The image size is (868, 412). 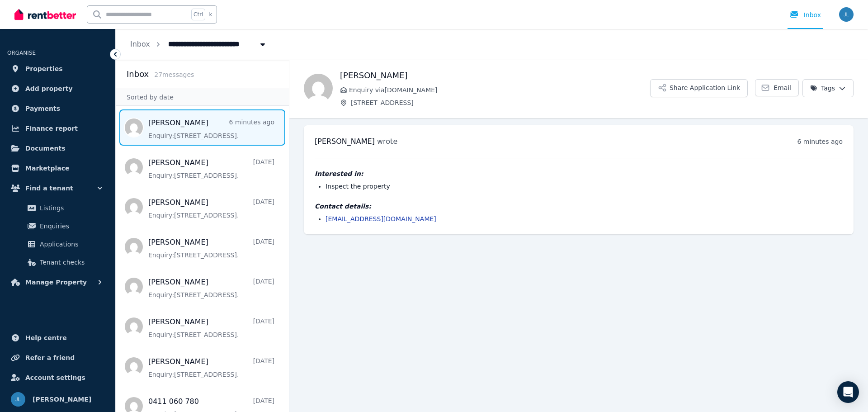 What do you see at coordinates (57, 128) in the screenshot?
I see `a: Finance report` at bounding box center [57, 128].